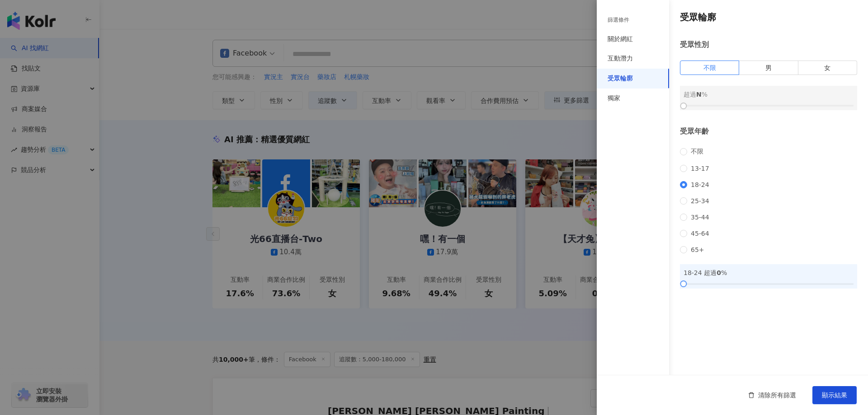 The width and height of the screenshot is (868, 415). I want to click on div: 互動潛力, so click(620, 59).